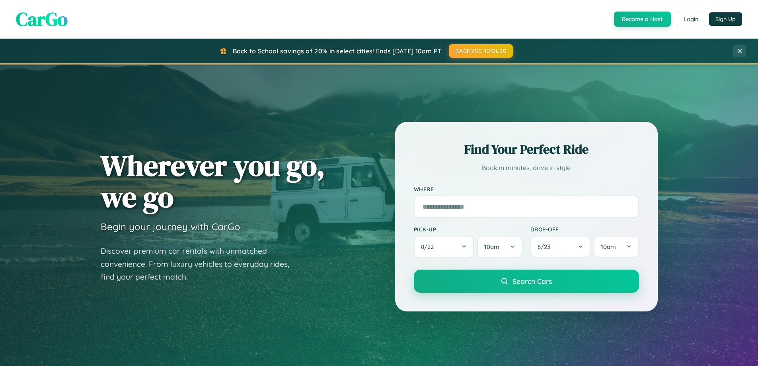 This screenshot has width=758, height=366. What do you see at coordinates (584, 229) in the screenshot?
I see `label: Drop-off` at bounding box center [584, 229].